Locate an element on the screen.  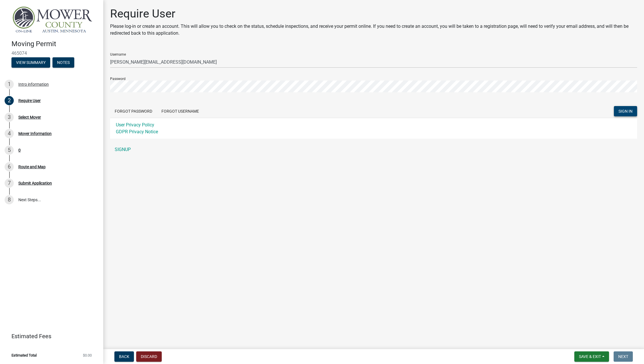
button: Forgot Password is located at coordinates (133, 111).